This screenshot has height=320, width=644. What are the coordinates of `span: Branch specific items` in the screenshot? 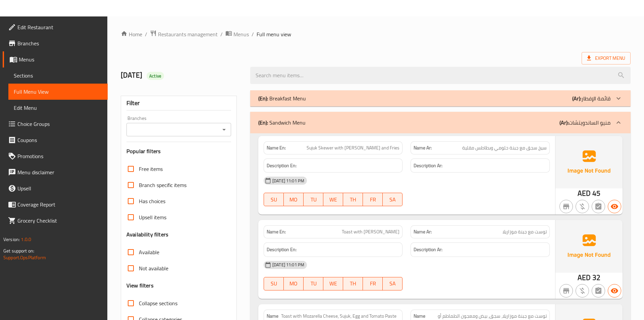 It's located at (163, 185).